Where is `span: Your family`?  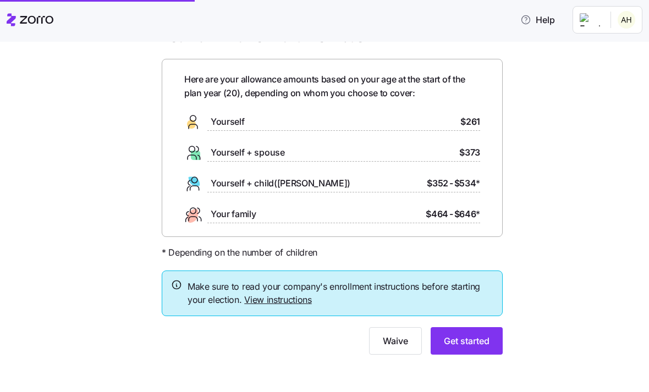 span: Your family is located at coordinates (233, 214).